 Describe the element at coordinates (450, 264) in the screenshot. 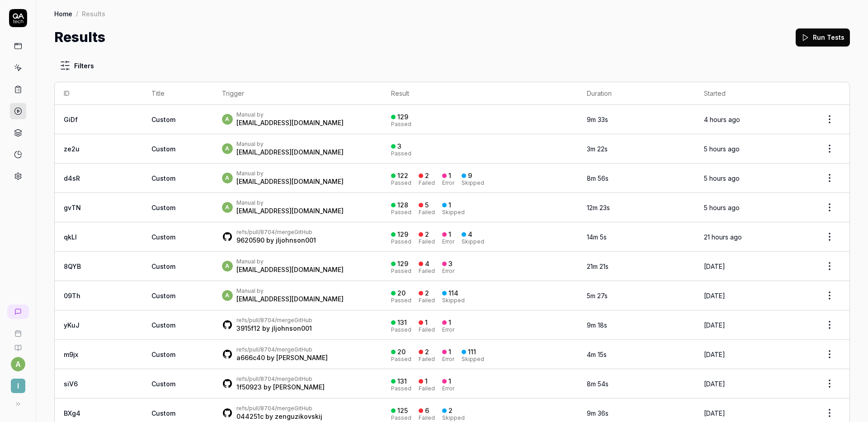

I see `div: 3` at that location.